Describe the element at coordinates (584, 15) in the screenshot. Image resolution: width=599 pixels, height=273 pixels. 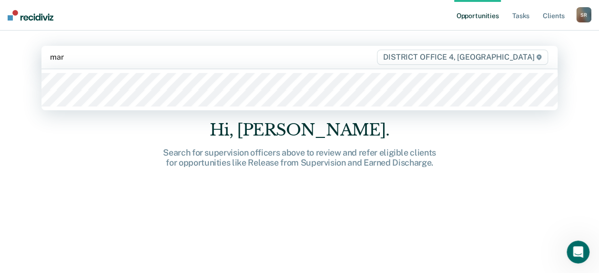
I see `div: S R` at that location.